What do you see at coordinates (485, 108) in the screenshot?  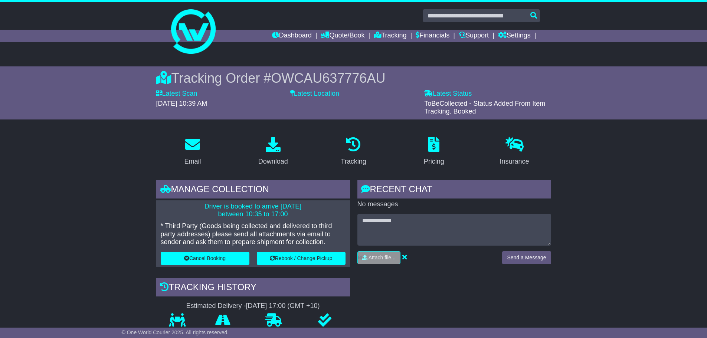 I see `span: ToBeCollected - Status Added From Item Tracking. Booked` at bounding box center [485, 108].